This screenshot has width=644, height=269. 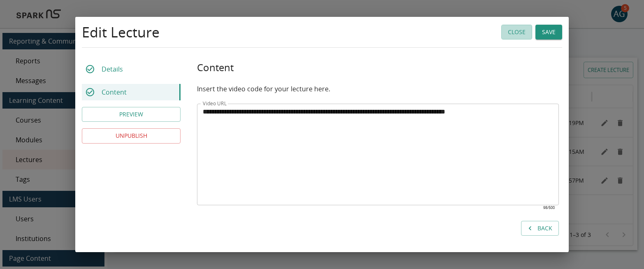 I want to click on button: Back, so click(x=540, y=228).